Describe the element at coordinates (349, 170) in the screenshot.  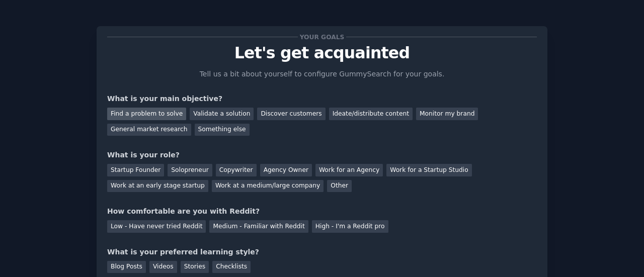
I see `div: Work for an Agency` at that location.